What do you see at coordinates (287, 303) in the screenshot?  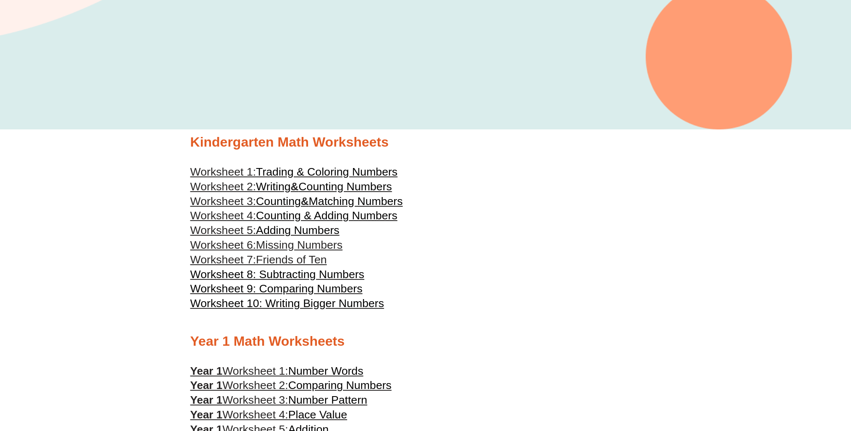 I see `span: Worksheet 10: Writing Bigger Numbers` at bounding box center [287, 303].